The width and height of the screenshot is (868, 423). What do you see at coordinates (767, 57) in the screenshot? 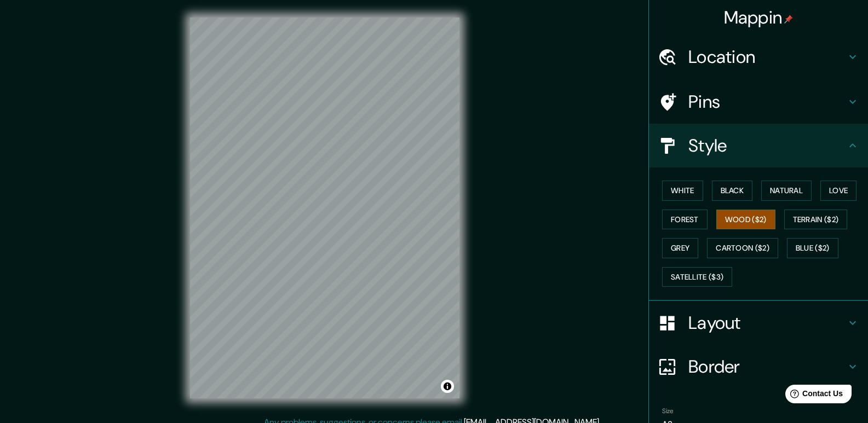
I see `h4: Location` at bounding box center [767, 57].